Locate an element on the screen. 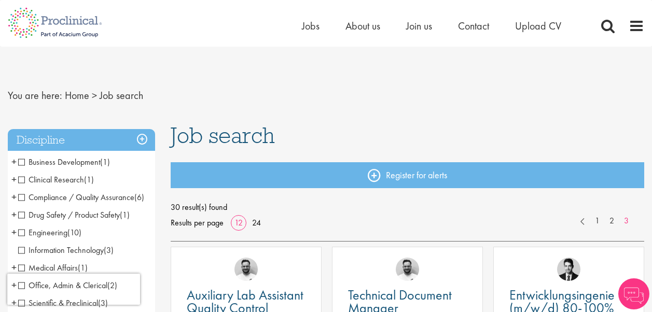 The width and height of the screenshot is (652, 312). a: About us is located at coordinates (362, 26).